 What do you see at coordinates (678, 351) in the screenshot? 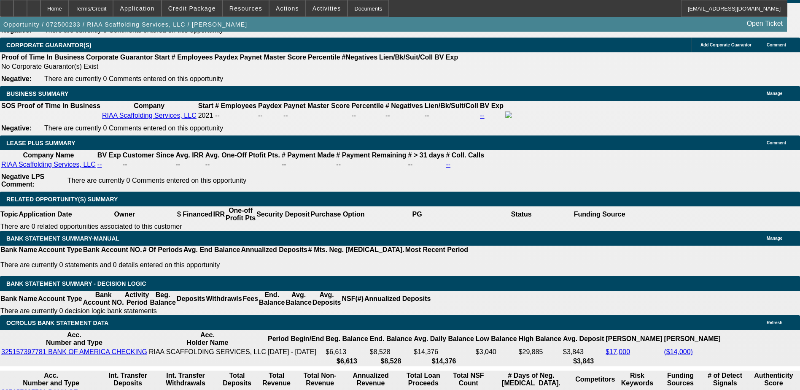
I see `a: ($14,000)` at bounding box center [678, 351].